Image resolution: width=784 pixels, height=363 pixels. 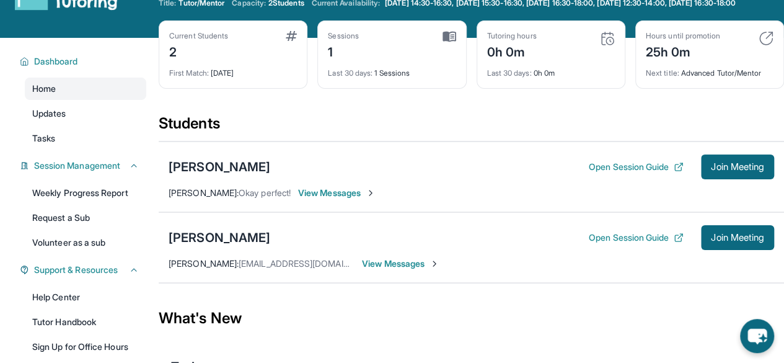 What do you see at coordinates (86, 138) in the screenshot?
I see `a: Tasks` at bounding box center [86, 138].